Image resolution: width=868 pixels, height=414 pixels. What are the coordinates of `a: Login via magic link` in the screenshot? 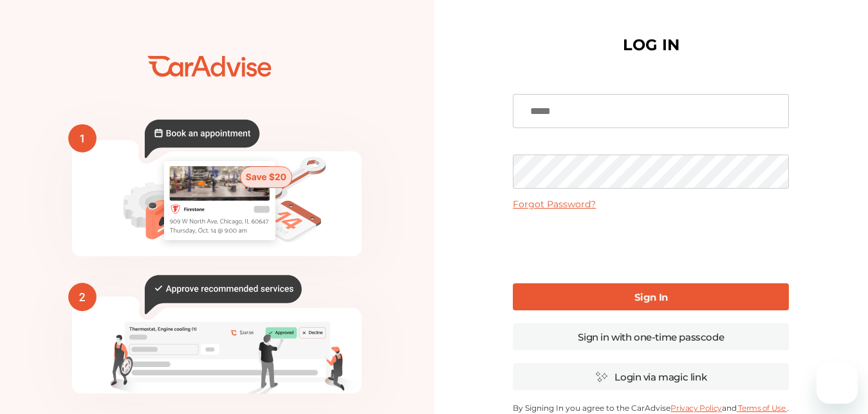 It's located at (650, 377).